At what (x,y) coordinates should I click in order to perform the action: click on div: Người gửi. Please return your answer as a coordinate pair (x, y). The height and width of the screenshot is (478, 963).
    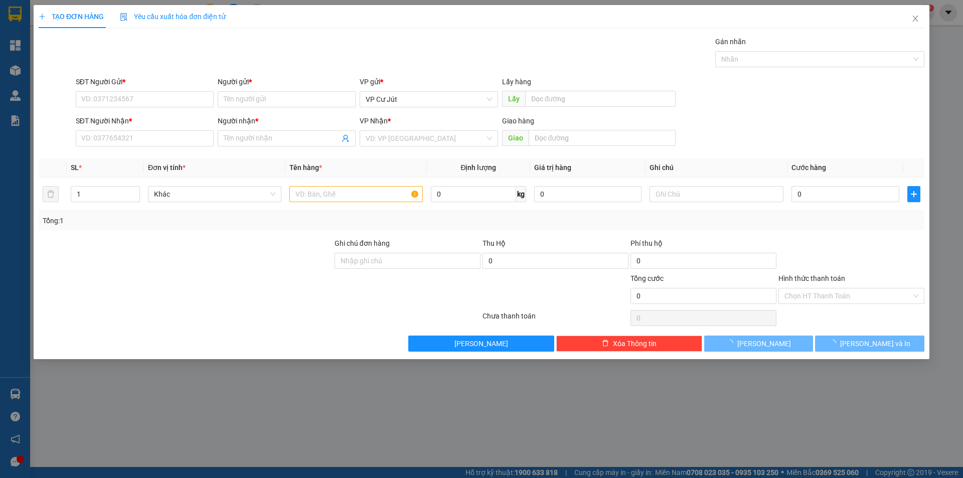
    Looking at the image, I should click on (286, 82).